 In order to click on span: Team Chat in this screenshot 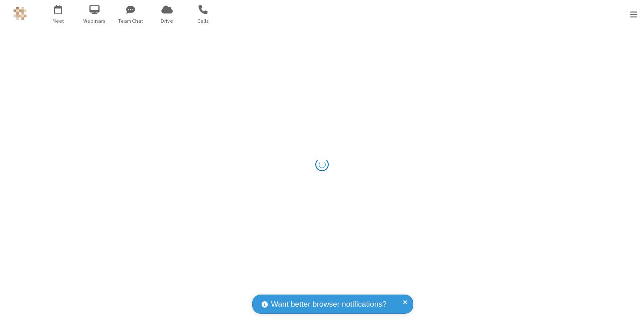, I will do `click(131, 21)`.